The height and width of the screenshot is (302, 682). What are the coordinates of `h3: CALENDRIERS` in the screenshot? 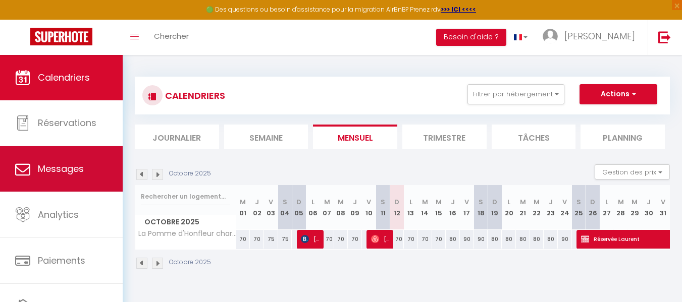 It's located at (194, 95).